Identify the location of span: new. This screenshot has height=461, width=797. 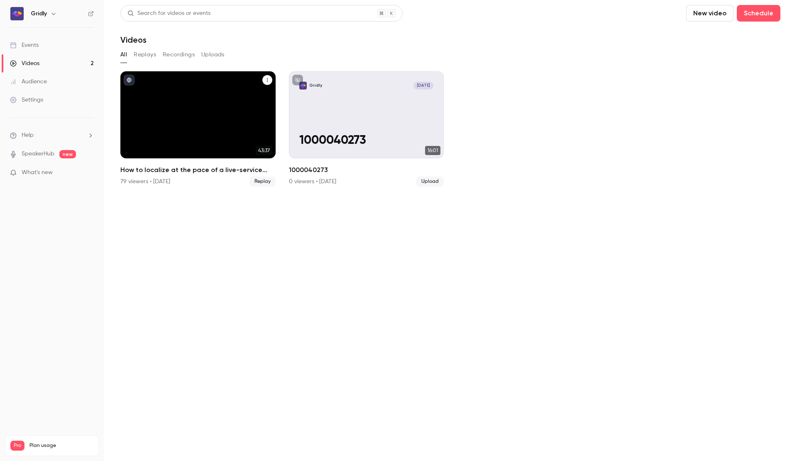
(68, 154).